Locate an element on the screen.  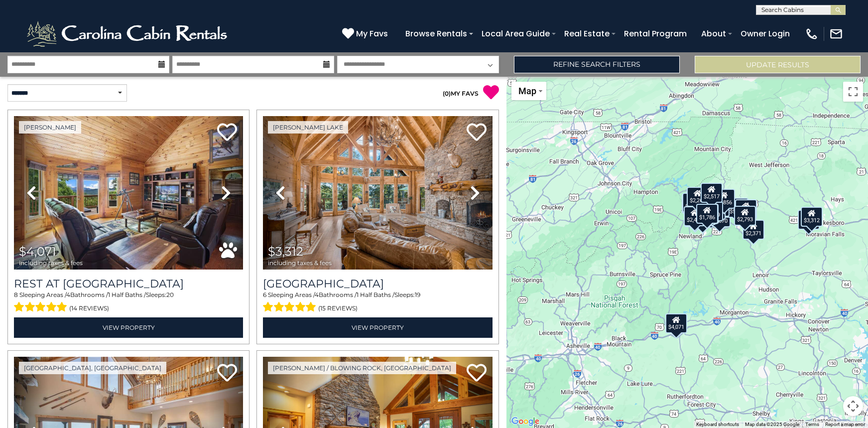
div: $3,231 is located at coordinates (693, 203).